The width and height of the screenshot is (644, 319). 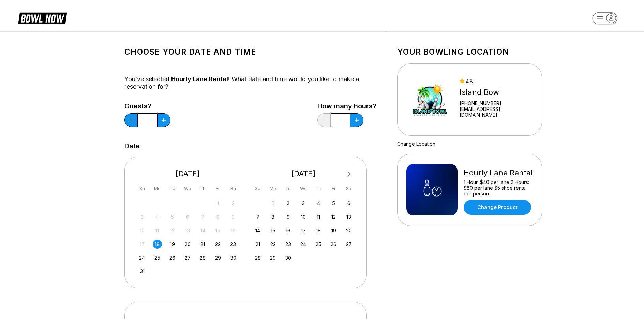 I want to click on div: Choose Wednesday, September 10th, 2025, so click(x=303, y=216).